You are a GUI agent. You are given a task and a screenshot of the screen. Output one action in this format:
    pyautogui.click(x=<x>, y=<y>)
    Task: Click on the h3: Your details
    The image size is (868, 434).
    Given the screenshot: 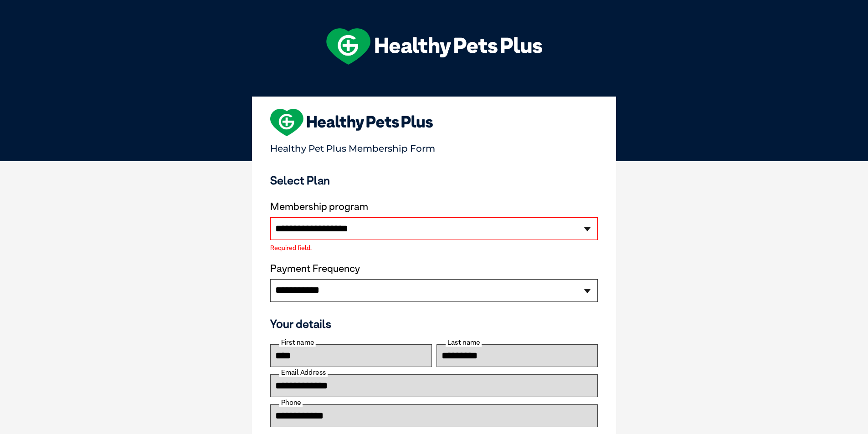 What is the action you would take?
    pyautogui.click(x=434, y=324)
    